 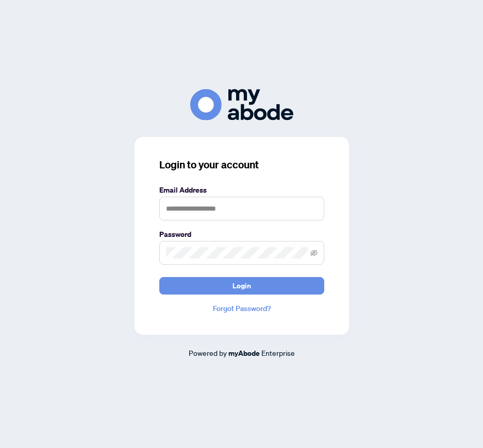 What do you see at coordinates (278, 353) in the screenshot?
I see `span: Enterprise` at bounding box center [278, 353].